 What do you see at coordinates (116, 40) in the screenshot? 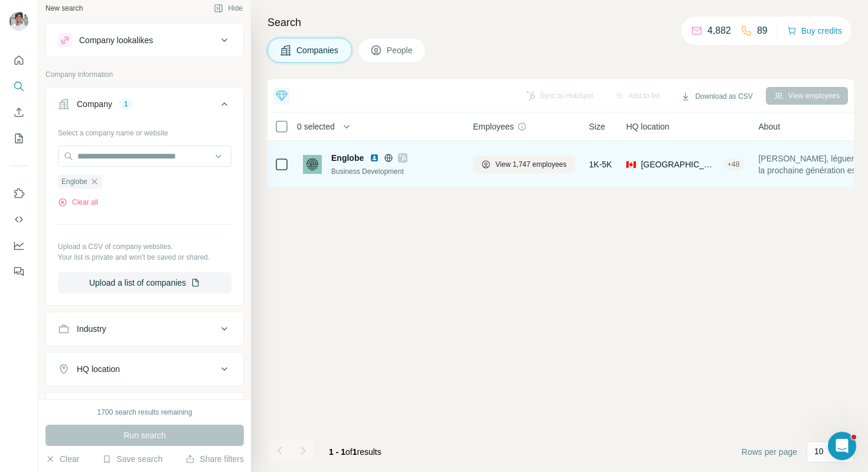
I see `div: Company lookalikes` at bounding box center [116, 40].